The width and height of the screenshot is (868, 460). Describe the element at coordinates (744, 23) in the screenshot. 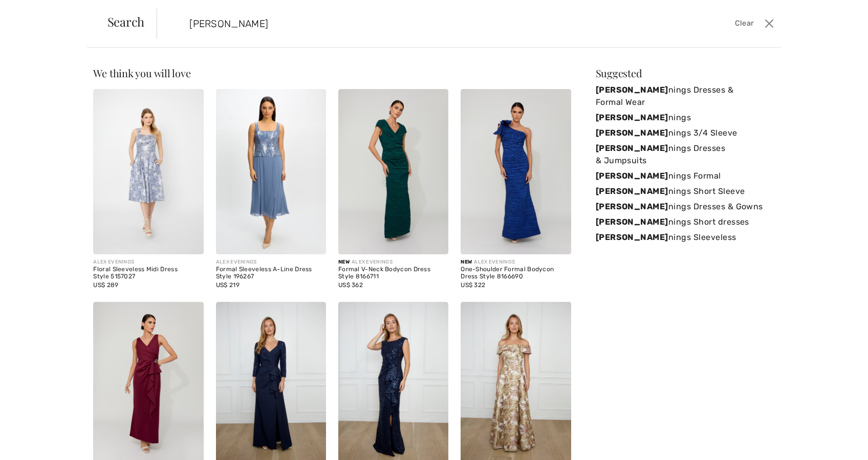

I see `span: Clear` at that location.